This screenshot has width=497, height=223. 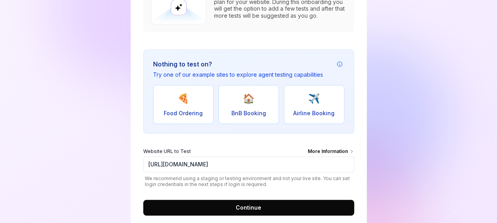 What do you see at coordinates (183, 113) in the screenshot?
I see `span: Food Ordering` at bounding box center [183, 113].